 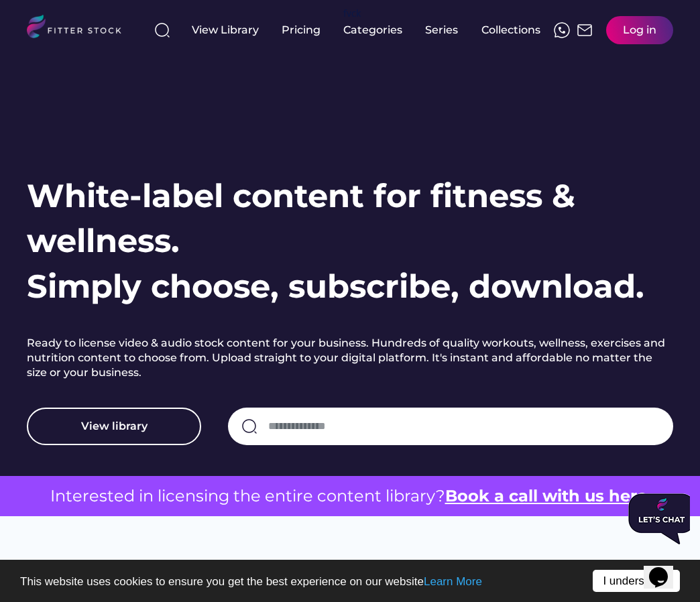 I want to click on img: Chat attention grabber, so click(x=39, y=31).